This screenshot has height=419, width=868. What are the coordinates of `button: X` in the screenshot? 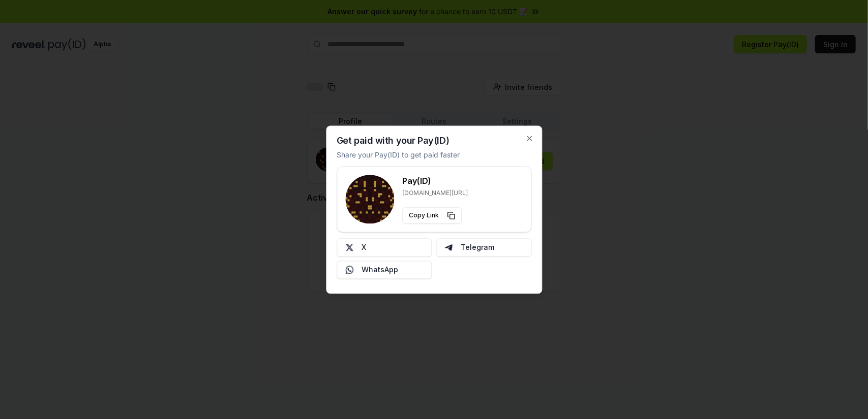 It's located at (385, 247).